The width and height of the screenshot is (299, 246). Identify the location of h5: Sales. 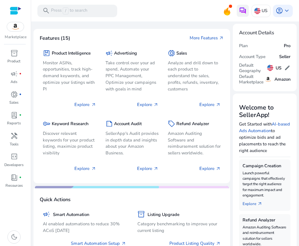
(182, 53).